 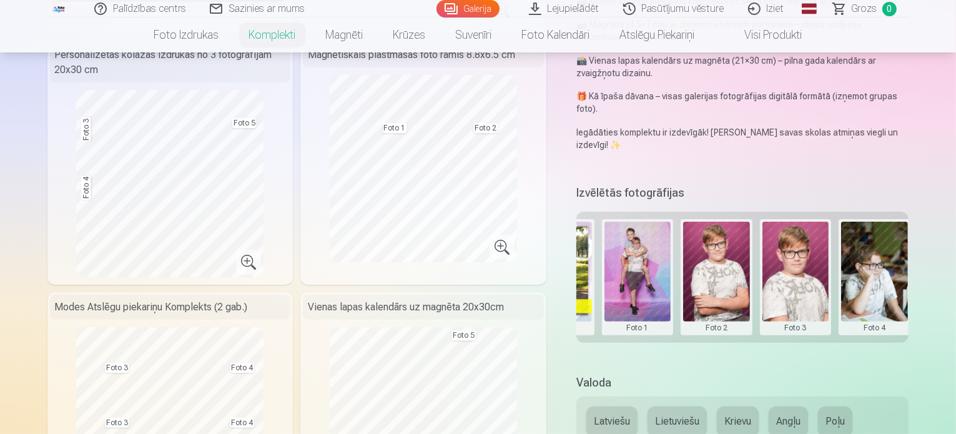 What do you see at coordinates (743, 102) in the screenshot?
I see `p: 🎁 Kā īpaša dāvana – visas galerijas fotogrāfijas digitālā formātā (izņemot grupas foto).` at bounding box center [743, 102].